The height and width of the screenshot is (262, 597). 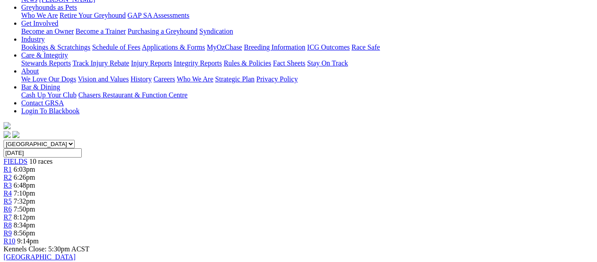 I want to click on span: 7:10pm, so click(x=24, y=193).